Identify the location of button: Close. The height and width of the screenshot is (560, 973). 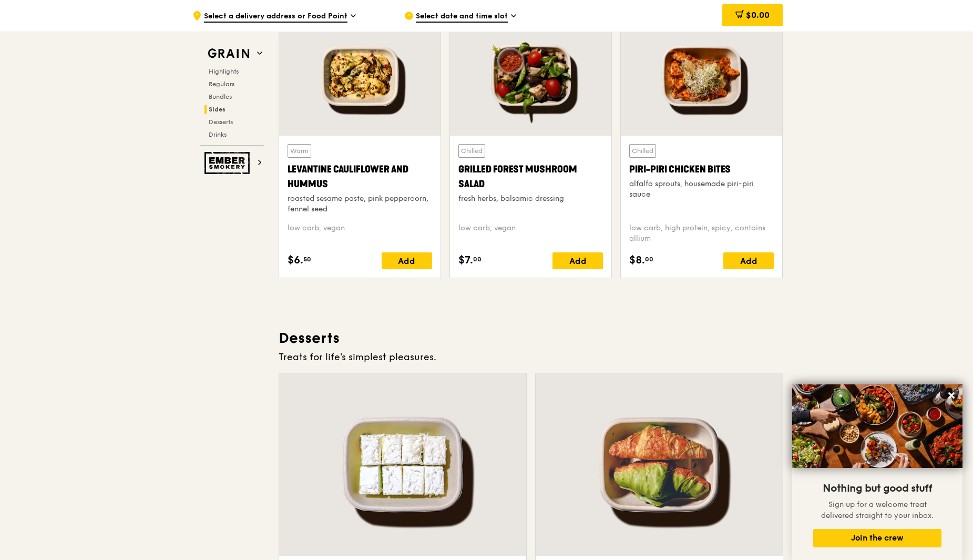
(951, 395).